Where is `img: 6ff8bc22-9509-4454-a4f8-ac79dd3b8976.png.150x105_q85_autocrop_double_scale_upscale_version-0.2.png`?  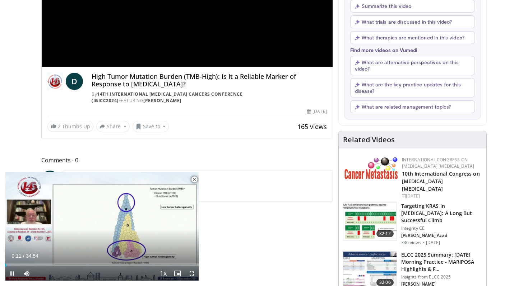
img: 6ff8bc22-9509-4454-a4f8-ac79dd3b8976.png.150x105_q85_autocrop_double_scale_upscale_version-0.2.png is located at coordinates (371, 168).